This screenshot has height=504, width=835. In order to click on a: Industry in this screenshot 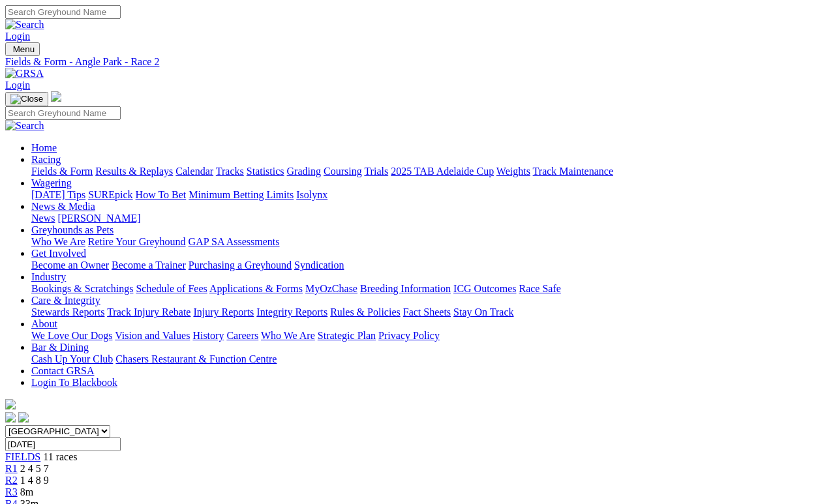, I will do `click(48, 277)`.